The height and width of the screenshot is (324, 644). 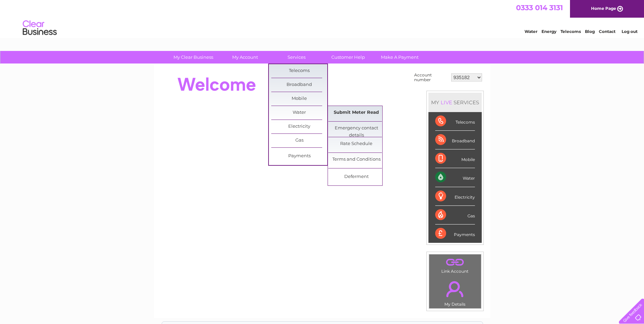 I want to click on a: Electricity, so click(x=299, y=127).